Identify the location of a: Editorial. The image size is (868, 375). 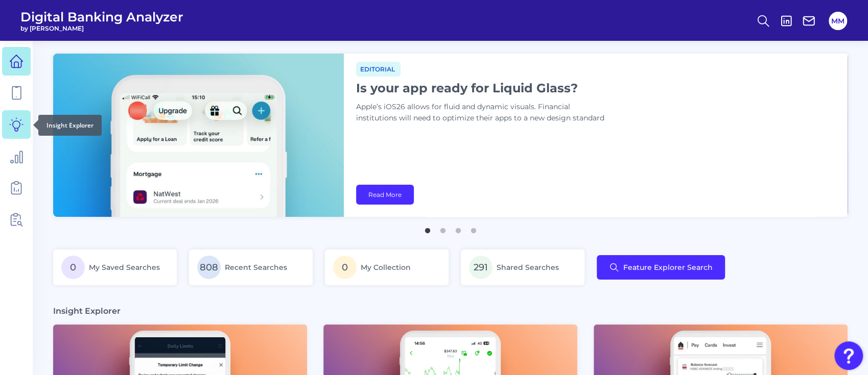
(378, 68).